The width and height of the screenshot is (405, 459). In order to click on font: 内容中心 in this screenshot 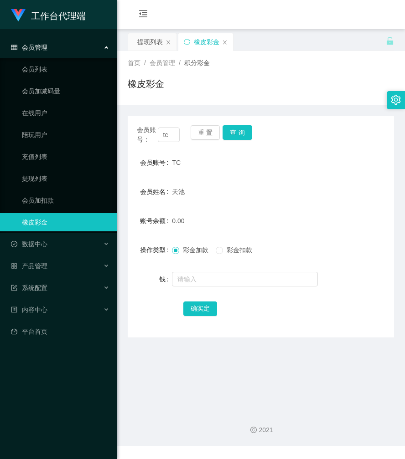, I will do `click(35, 310)`.